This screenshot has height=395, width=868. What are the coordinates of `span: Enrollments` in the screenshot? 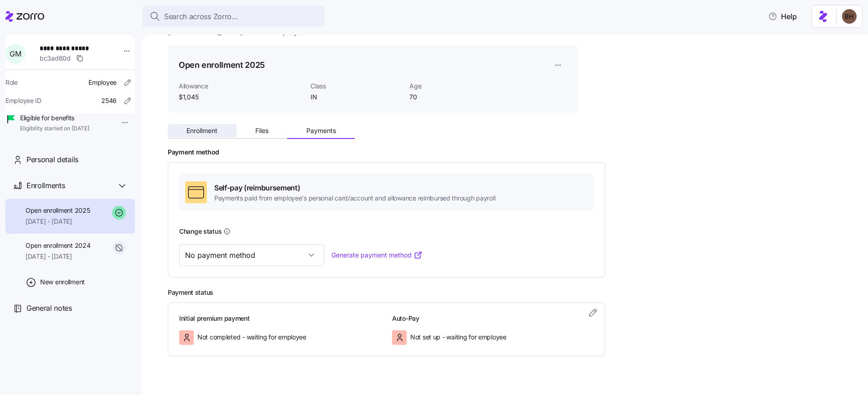 It's located at (45, 185).